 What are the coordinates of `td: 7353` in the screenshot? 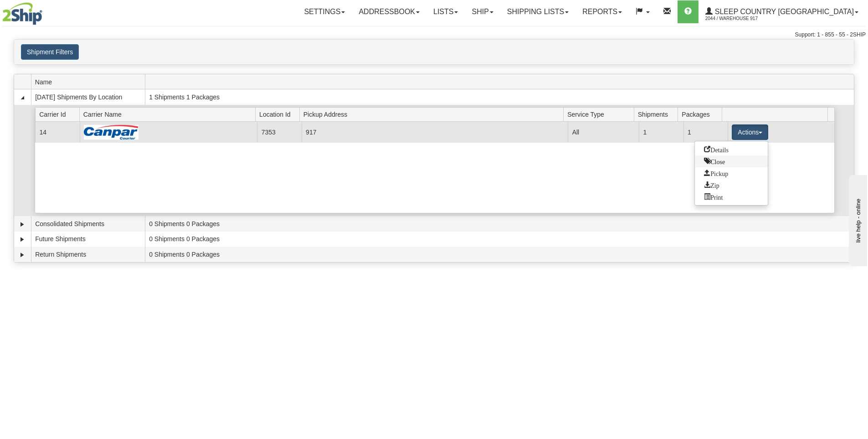 It's located at (279, 132).